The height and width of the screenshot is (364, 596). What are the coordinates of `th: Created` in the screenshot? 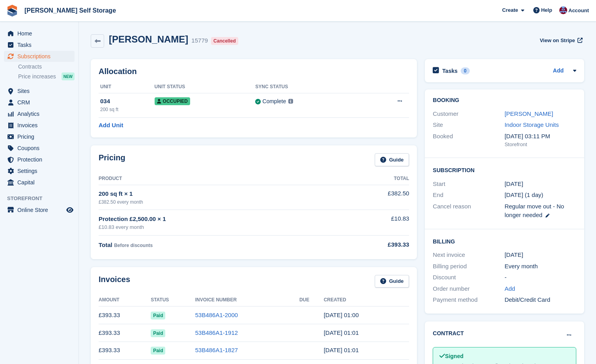 It's located at (367, 300).